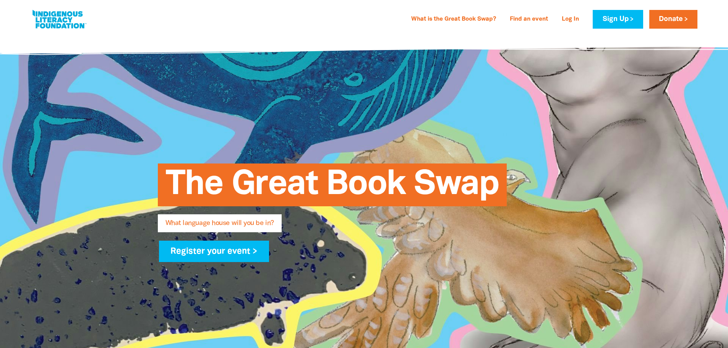 Image resolution: width=728 pixels, height=348 pixels. Describe the element at coordinates (214, 252) in the screenshot. I see `a: Register your event >` at that location.